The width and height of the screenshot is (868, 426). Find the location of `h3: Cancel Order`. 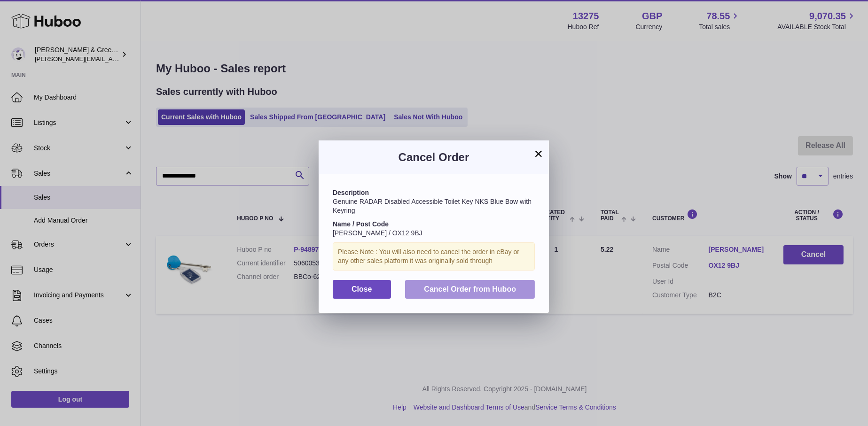

h3: Cancel Order is located at coordinates (434, 157).